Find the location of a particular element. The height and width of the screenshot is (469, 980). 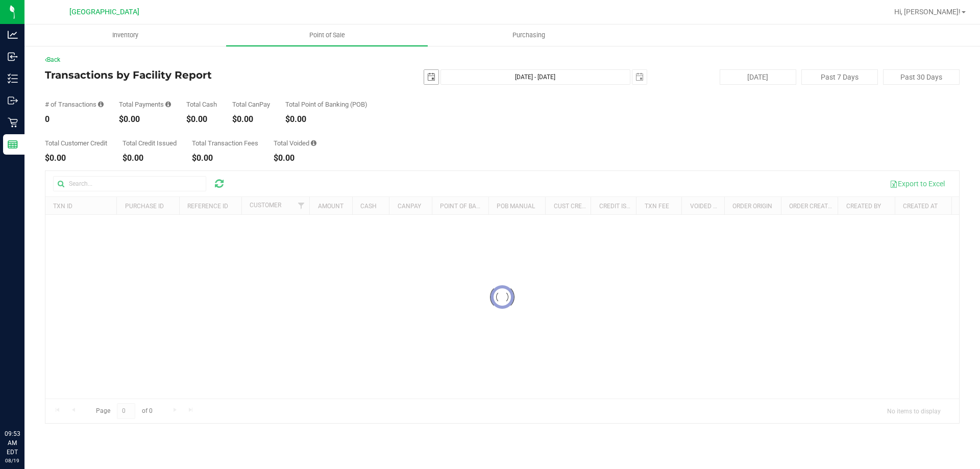

div: Total Payments is located at coordinates (145, 105).